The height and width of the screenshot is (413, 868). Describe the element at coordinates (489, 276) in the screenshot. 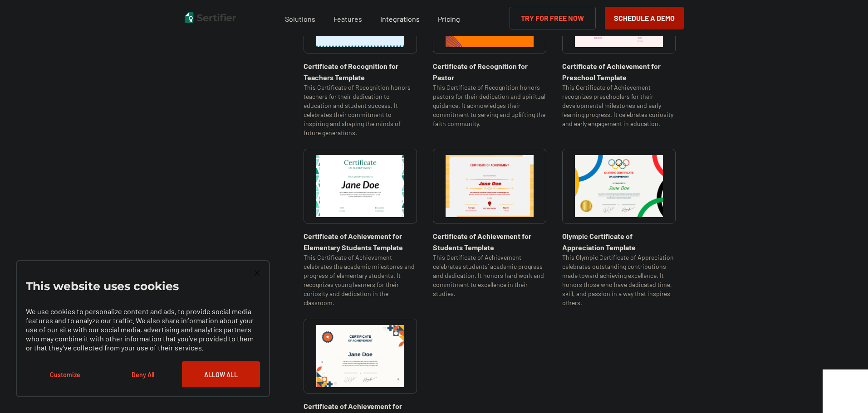

I see `span: This Certificate of Achievement celebrates students’ academic progress and dedication. It honors ...` at that location.